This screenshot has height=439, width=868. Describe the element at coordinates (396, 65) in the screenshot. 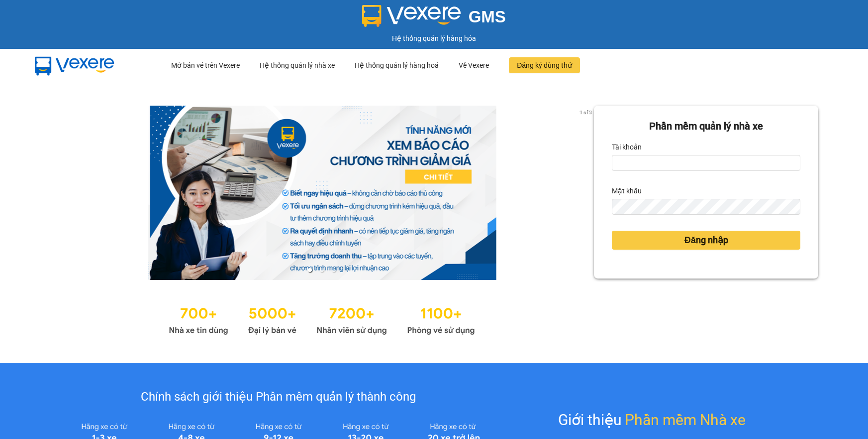

I see `div: Hệ thống quản lý hàng hoá` at that location.